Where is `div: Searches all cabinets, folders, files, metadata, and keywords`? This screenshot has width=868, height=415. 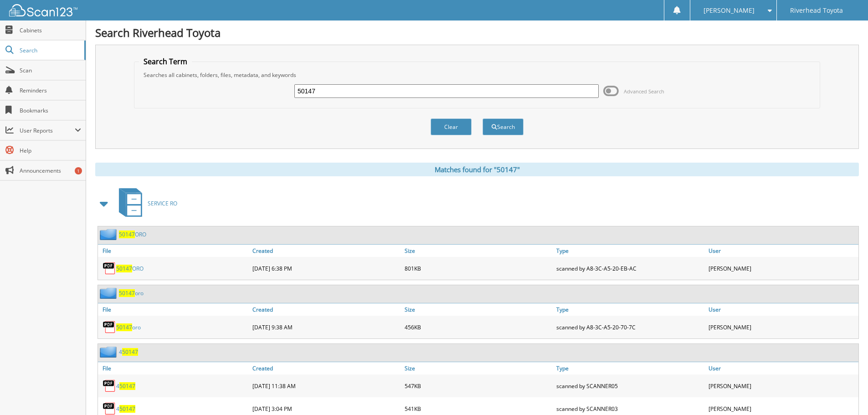 div: Searches all cabinets, folders, files, metadata, and keywords is located at coordinates (477, 75).